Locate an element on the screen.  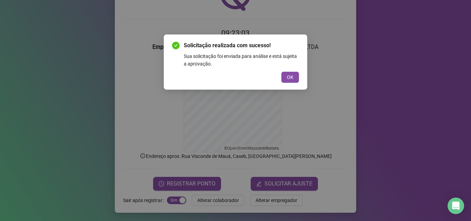
span: check-circle is located at coordinates (176, 45).